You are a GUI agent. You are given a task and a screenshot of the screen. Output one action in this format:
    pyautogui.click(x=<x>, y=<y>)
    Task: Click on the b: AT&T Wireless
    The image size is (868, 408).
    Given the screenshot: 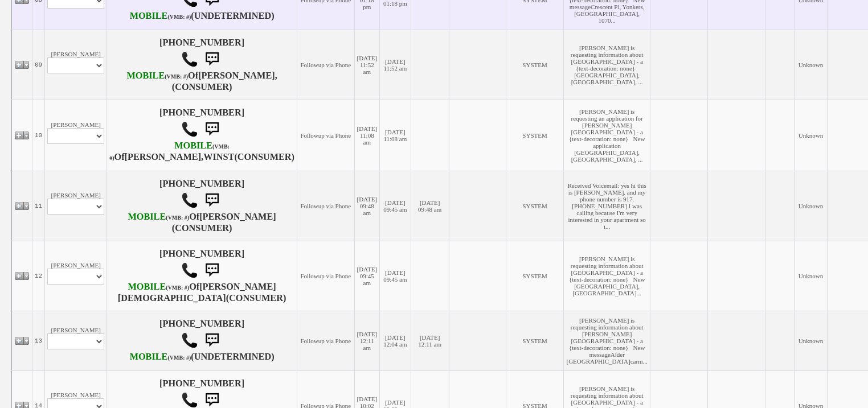 What is the action you would take?
    pyautogui.click(x=161, y=357)
    